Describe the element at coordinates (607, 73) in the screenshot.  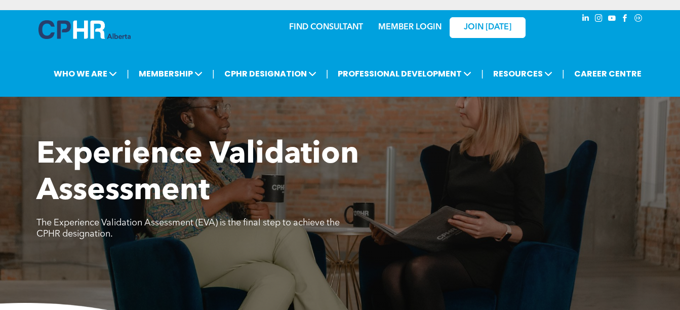
I see `a: CAREER CENTRE` at that location.